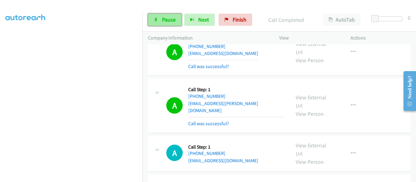 Image resolution: width=416 pixels, height=182 pixels. What do you see at coordinates (236, 20) in the screenshot?
I see `a: Finish` at bounding box center [236, 20].